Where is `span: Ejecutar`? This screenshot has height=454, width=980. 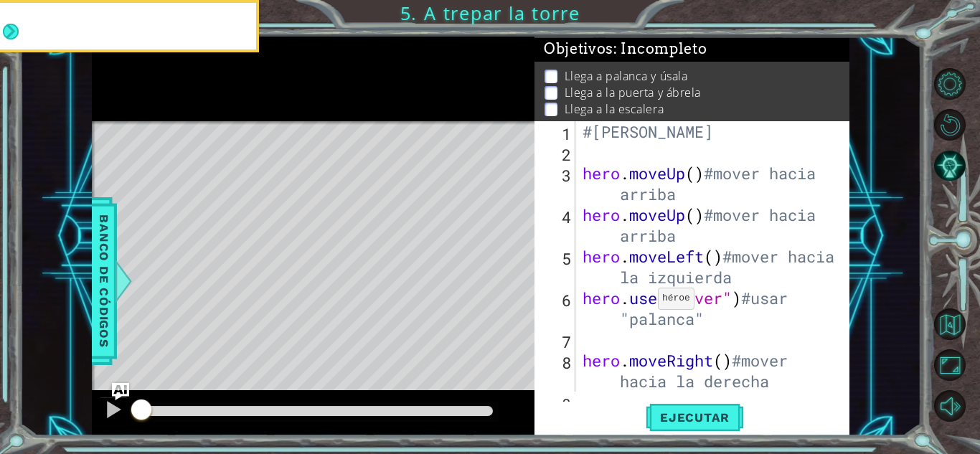 span: Ejecutar is located at coordinates (694, 417).